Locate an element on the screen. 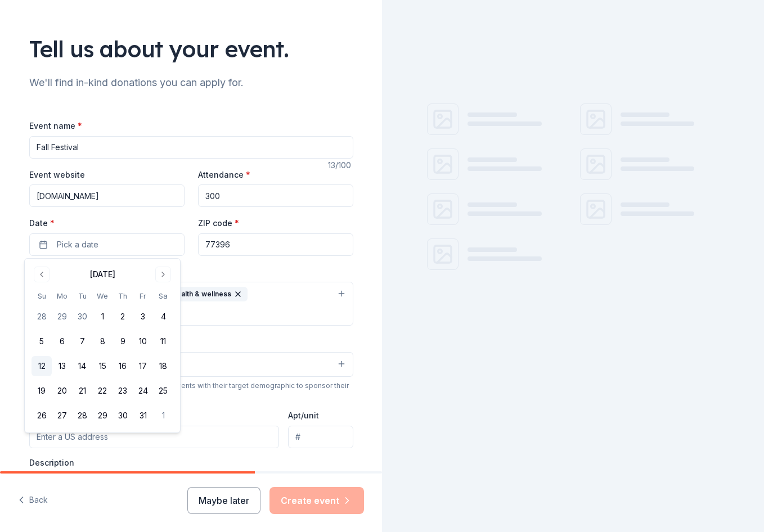  th: Friday is located at coordinates (143, 296).